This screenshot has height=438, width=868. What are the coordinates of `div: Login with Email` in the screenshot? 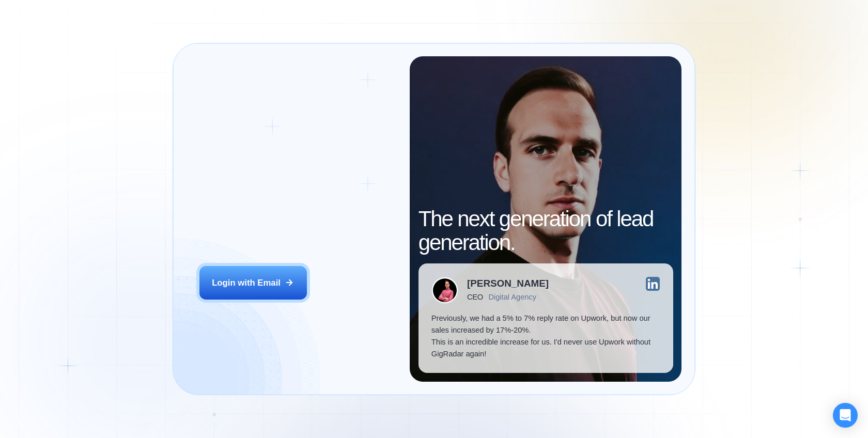 It's located at (246, 282).